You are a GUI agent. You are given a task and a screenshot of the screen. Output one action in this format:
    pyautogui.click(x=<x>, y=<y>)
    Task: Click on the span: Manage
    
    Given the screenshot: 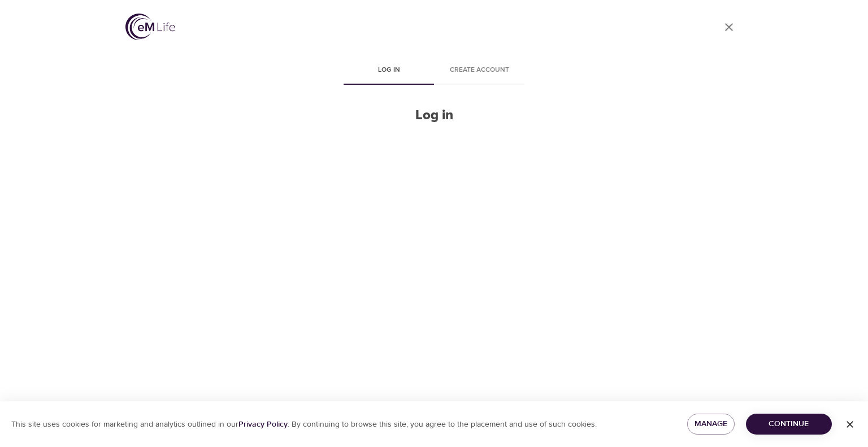 What is the action you would take?
    pyautogui.click(x=711, y=423)
    